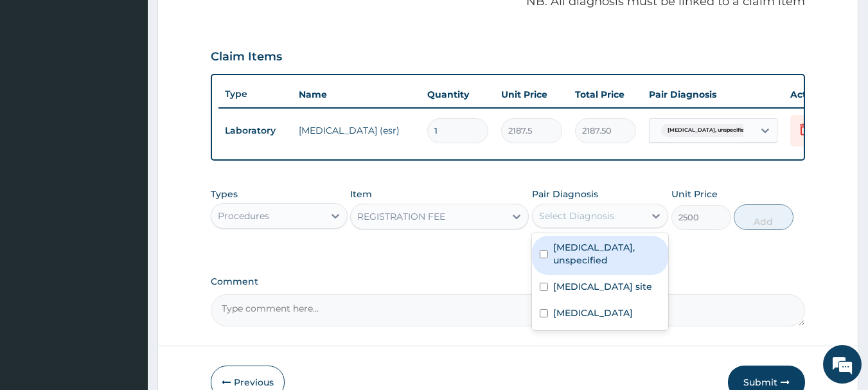 The height and width of the screenshot is (390, 868). What do you see at coordinates (816, 95) in the screenshot?
I see `th: Actions` at bounding box center [816, 95].